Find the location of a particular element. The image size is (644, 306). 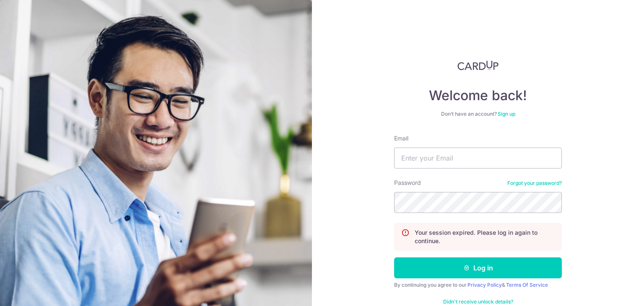

label: Email is located at coordinates (401, 138).